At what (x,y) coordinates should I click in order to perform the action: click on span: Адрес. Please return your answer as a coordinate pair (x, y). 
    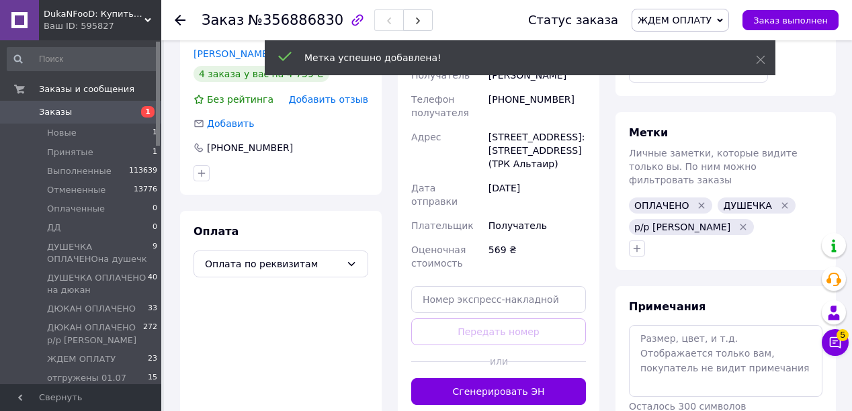
    Looking at the image, I should click on (426, 137).